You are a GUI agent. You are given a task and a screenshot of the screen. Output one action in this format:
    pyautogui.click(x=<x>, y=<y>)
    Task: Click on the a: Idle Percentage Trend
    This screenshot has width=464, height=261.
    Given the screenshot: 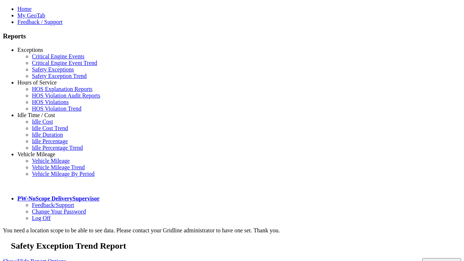 What is the action you would take?
    pyautogui.click(x=57, y=147)
    